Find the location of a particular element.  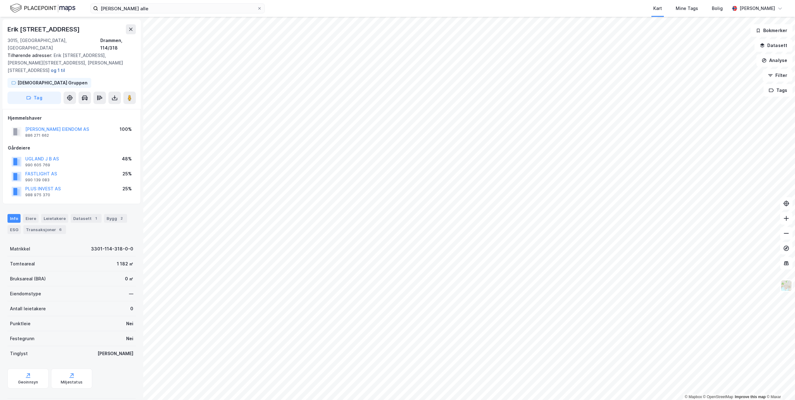

img: Z is located at coordinates (786, 286).